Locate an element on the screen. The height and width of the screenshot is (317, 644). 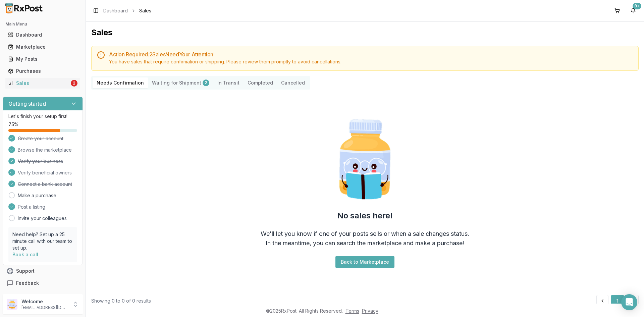
button: Sales2 is located at coordinates (43, 83).